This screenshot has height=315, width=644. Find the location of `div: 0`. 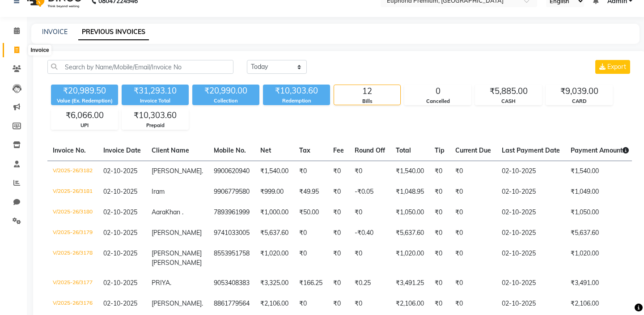

div: 0 is located at coordinates (438, 91).